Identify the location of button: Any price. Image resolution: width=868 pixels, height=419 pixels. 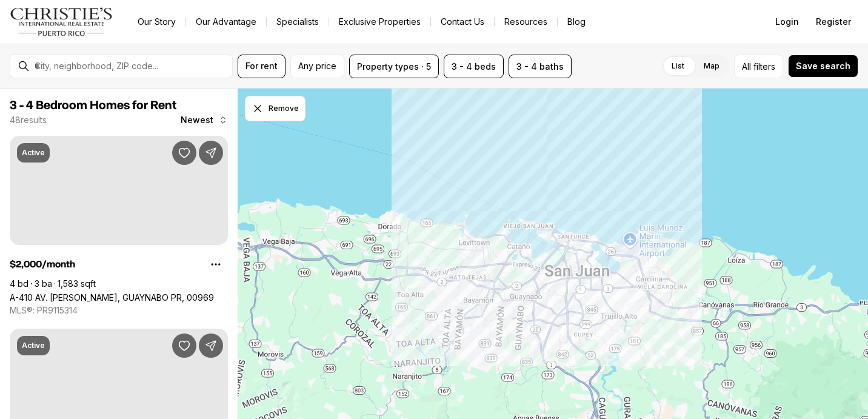
(317, 66).